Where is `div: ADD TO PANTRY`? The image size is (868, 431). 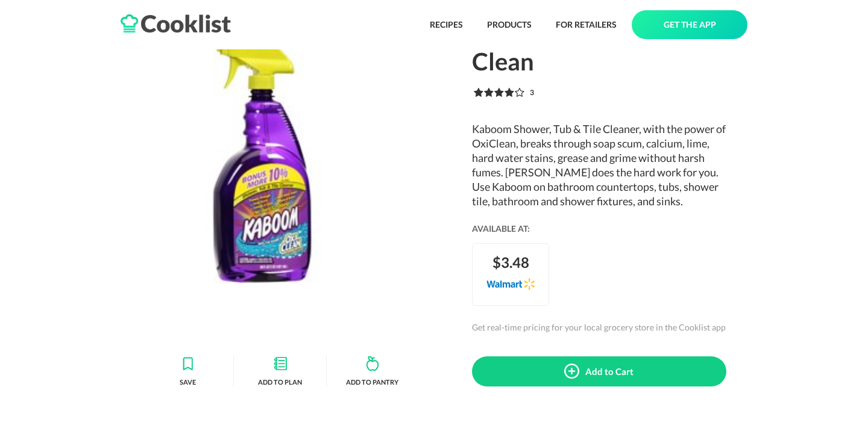 div: ADD TO PANTRY is located at coordinates (372, 382).